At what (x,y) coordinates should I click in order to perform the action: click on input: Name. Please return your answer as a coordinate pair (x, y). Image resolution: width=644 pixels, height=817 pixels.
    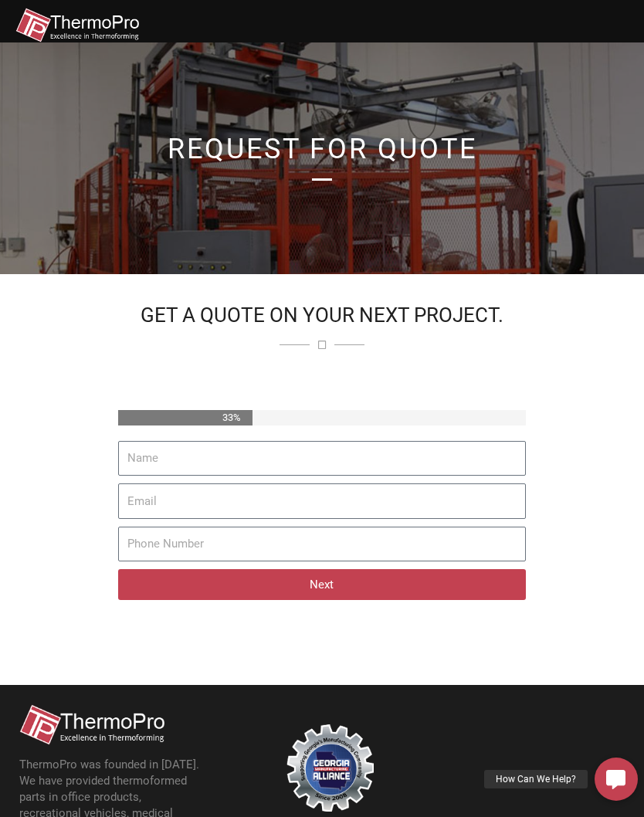
    Looking at the image, I should click on (322, 459).